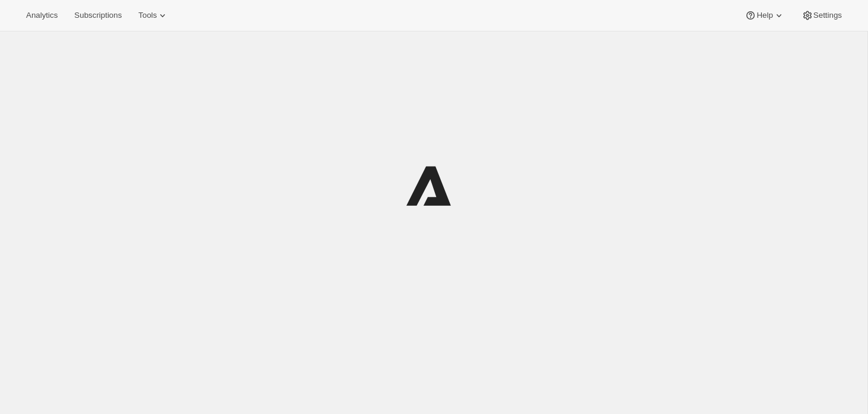  I want to click on span: Help, so click(764, 16).